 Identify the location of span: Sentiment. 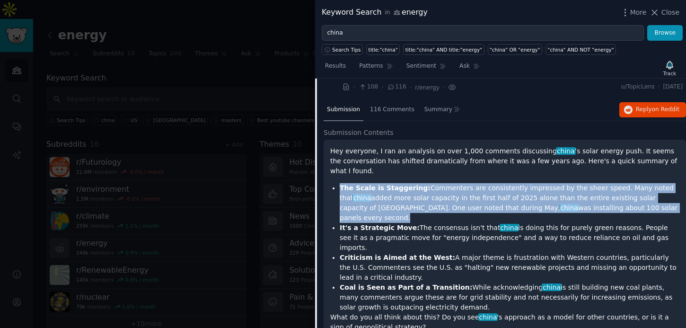
(421, 66).